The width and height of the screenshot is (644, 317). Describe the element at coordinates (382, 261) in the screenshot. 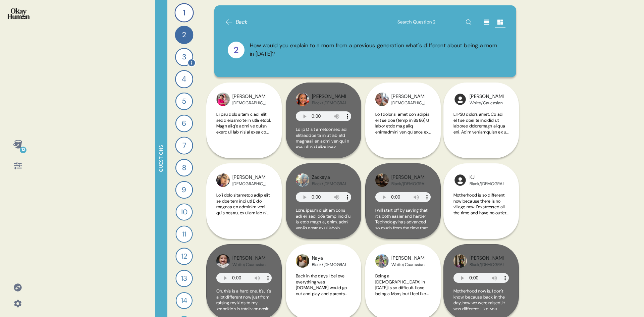

I see `img: profilepic_24561428313487834.jpg` at that location.